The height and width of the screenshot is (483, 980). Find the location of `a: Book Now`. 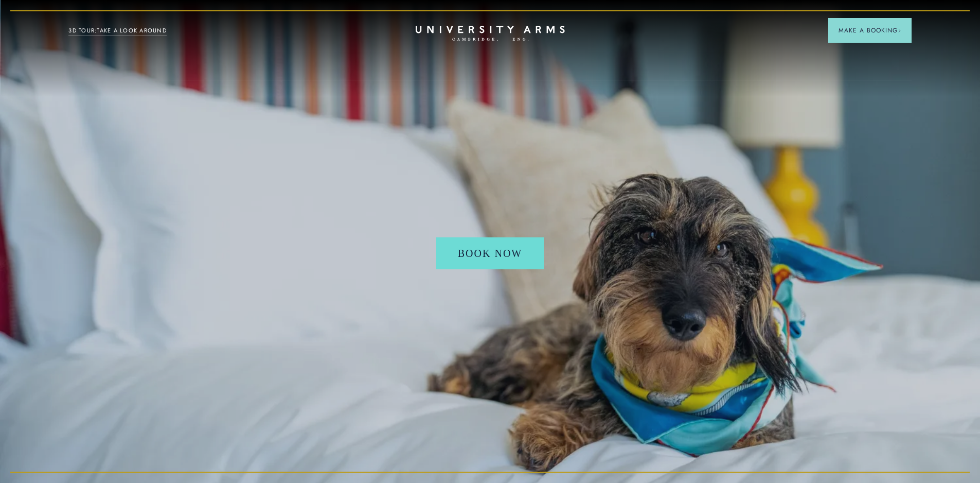

a: Book Now is located at coordinates (490, 253).